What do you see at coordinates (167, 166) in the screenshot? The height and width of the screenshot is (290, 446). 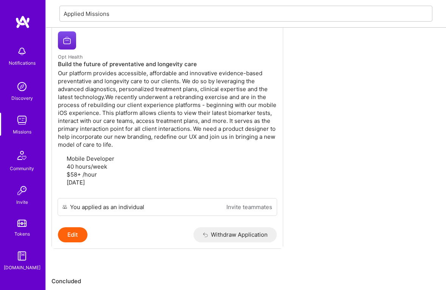 I see `p: 40 hours/week` at bounding box center [167, 166].